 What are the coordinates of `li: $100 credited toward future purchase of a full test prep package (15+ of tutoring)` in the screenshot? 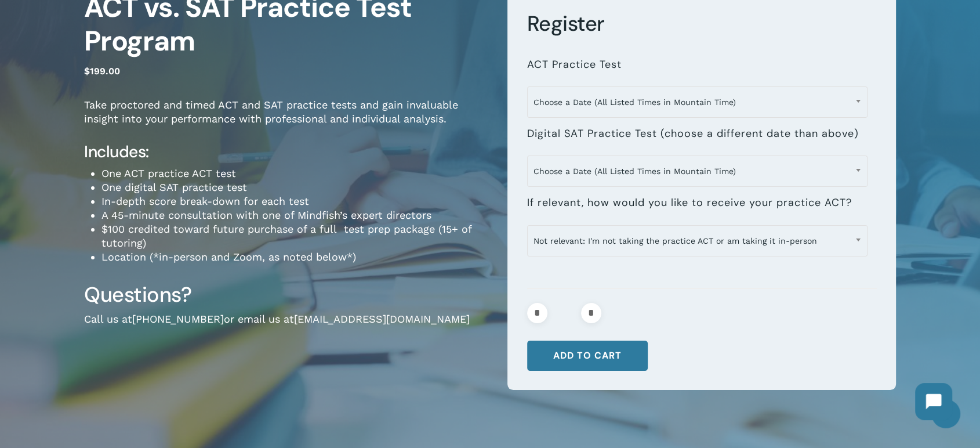 It's located at (296, 236).